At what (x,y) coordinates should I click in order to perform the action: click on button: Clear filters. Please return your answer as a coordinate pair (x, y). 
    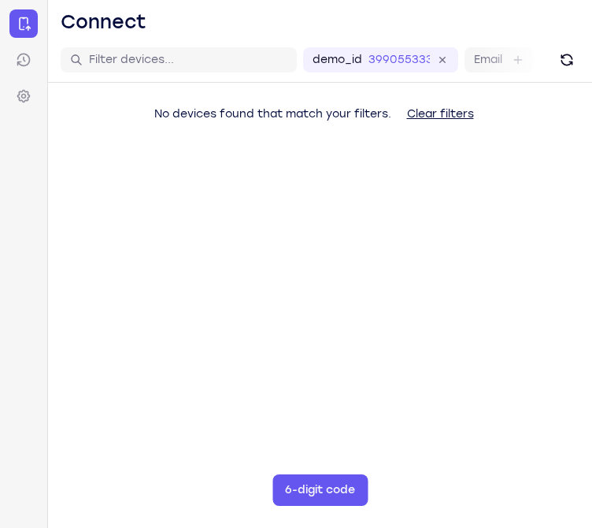
    Looking at the image, I should click on (440, 114).